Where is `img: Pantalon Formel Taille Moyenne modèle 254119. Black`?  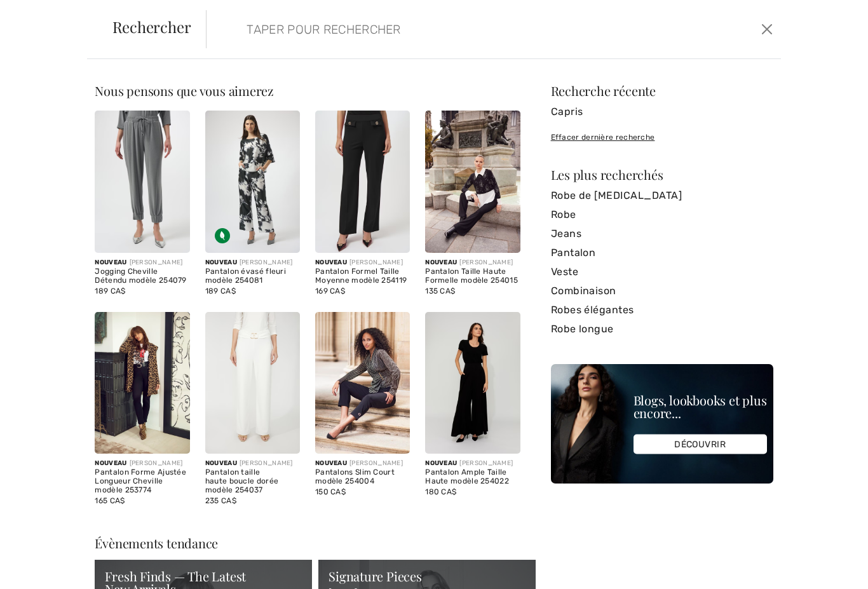 img: Pantalon Formel Taille Moyenne modèle 254119. Black is located at coordinates (362, 182).